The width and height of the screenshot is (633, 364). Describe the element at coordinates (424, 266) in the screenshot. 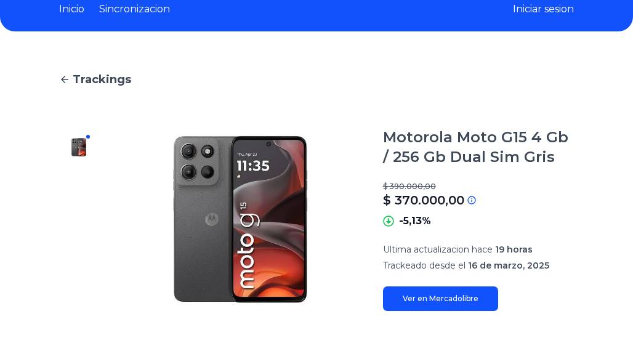

I see `span: Trackeado desde el` at that location.